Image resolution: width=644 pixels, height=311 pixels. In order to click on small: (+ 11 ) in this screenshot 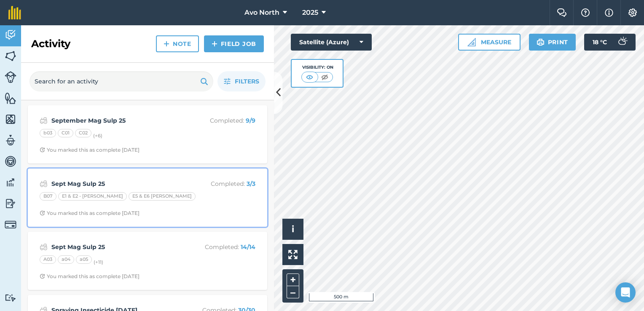, I will do `click(98, 262)`.